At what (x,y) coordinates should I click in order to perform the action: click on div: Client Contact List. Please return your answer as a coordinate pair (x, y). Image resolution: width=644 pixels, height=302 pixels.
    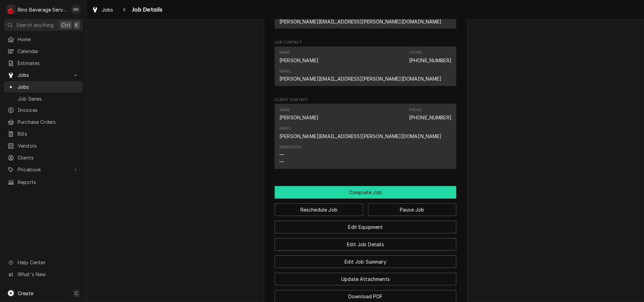
    Looking at the image, I should click on (365, 138).